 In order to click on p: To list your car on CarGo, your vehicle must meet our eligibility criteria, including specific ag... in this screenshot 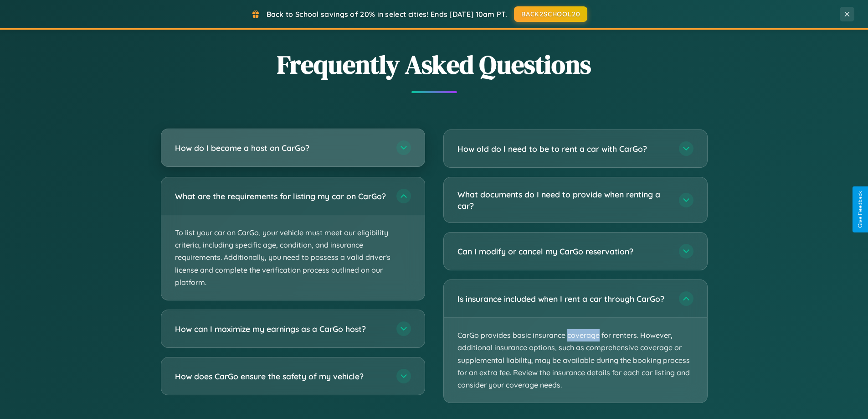, I will do `click(293, 258)`.